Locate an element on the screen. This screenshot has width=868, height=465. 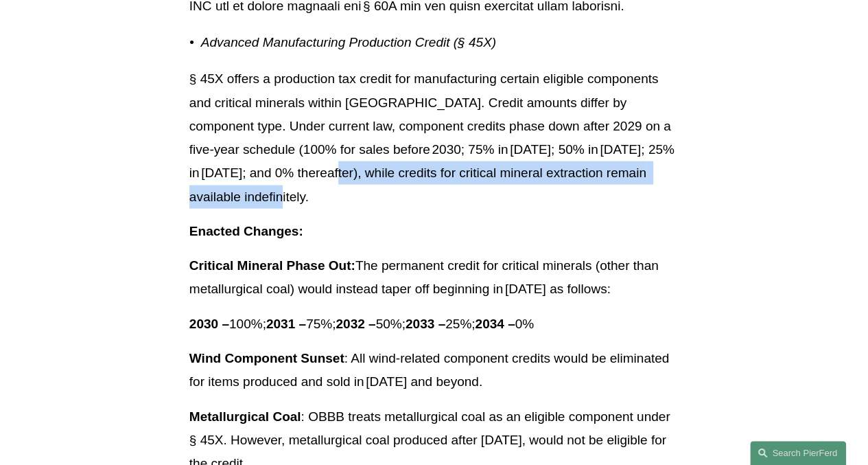
em: Advanced Manufacturing Production Credit (§ 45X) is located at coordinates (348, 42).